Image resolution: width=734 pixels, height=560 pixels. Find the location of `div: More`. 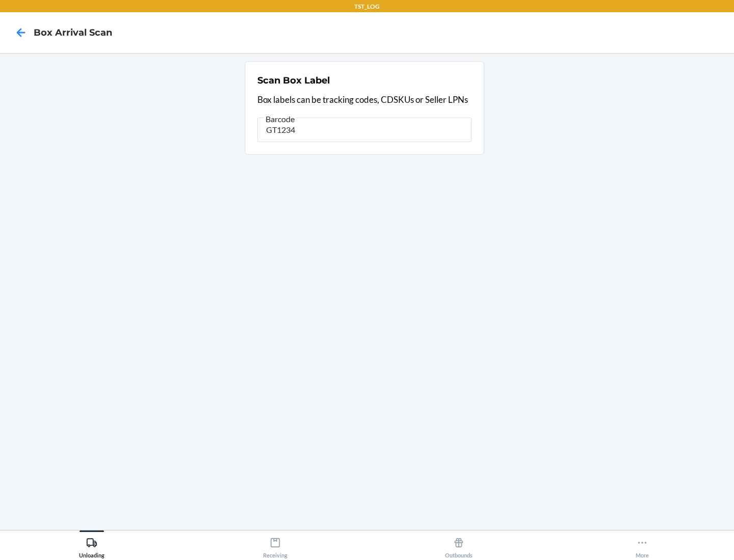

div: More is located at coordinates (642, 546).